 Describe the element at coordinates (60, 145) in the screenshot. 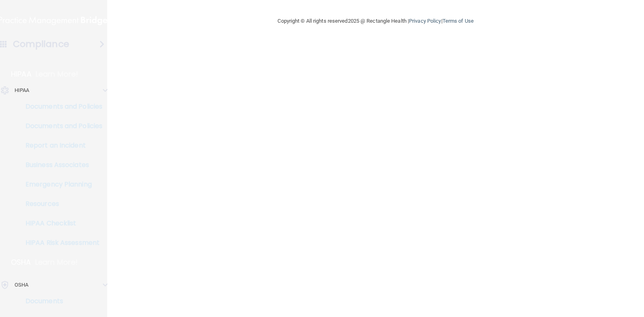

I see `p: Report an Incident` at that location.